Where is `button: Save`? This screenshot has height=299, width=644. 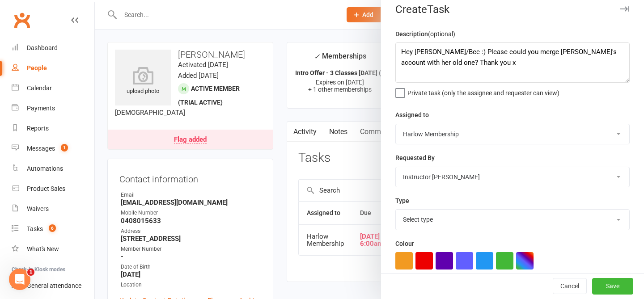
button: Save is located at coordinates (613, 286).